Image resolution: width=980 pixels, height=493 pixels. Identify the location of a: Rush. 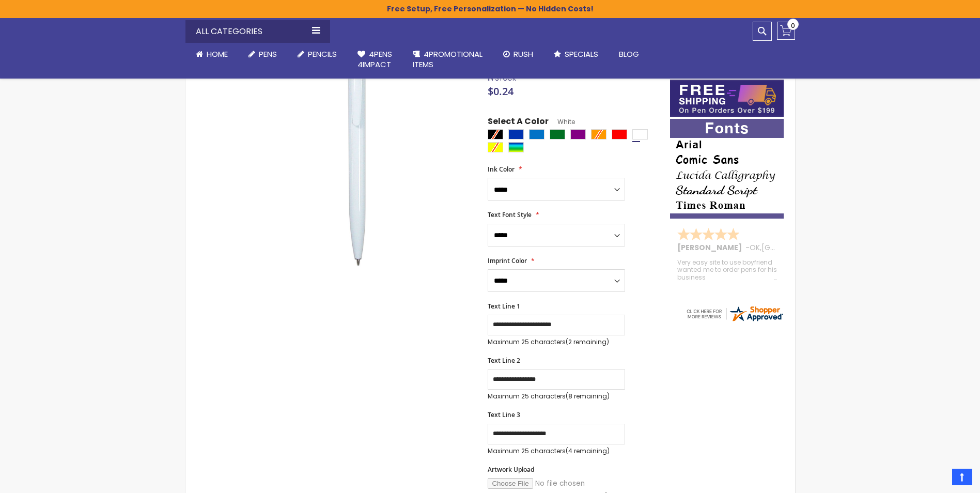
(518, 55).